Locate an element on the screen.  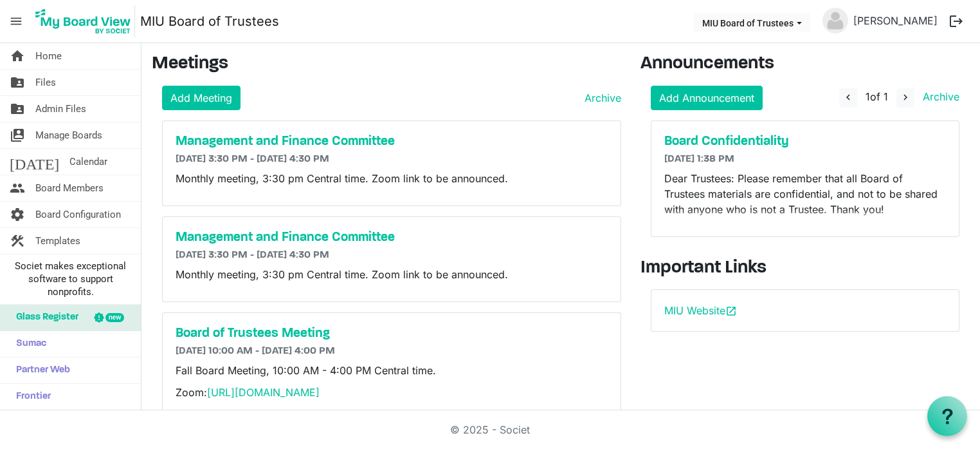
a: Add Announcement is located at coordinates (707, 98).